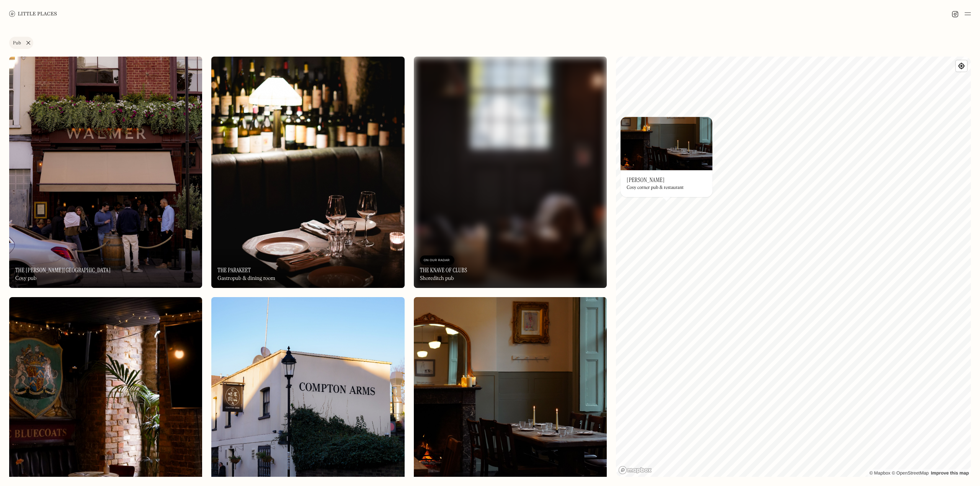  What do you see at coordinates (308, 172) in the screenshot?
I see `img: The Parakeet` at bounding box center [308, 172].